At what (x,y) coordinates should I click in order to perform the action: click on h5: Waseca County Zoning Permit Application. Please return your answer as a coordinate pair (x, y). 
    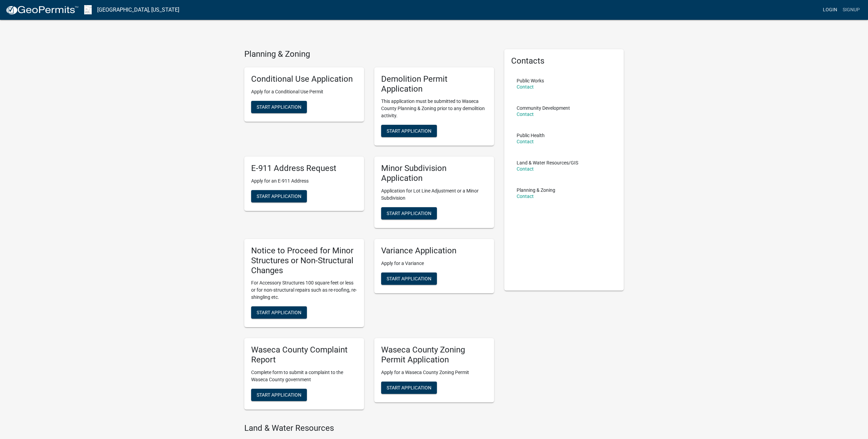
    Looking at the image, I should click on (434, 355).